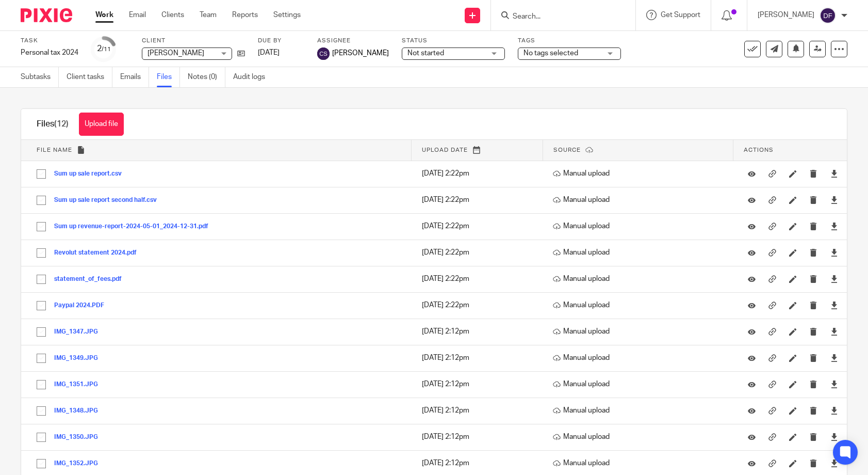 This screenshot has height=475, width=868. I want to click on button: IMG_1347.JPG, so click(80, 332).